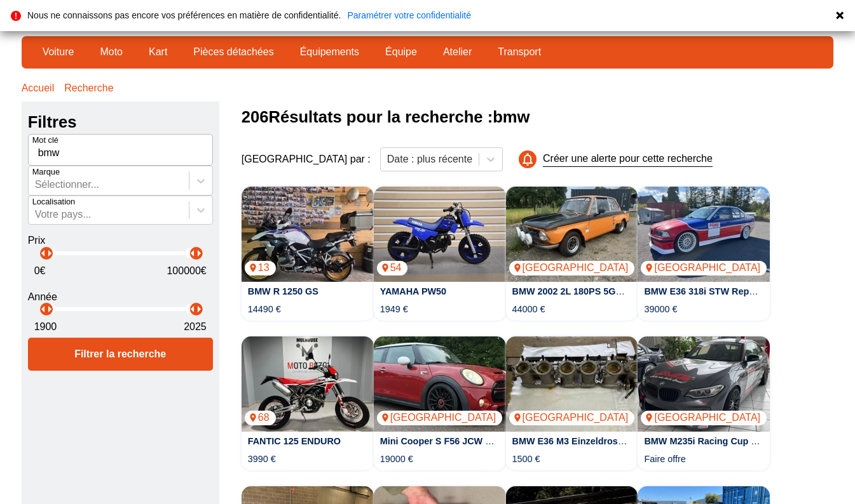 Image resolution: width=855 pixels, height=504 pixels. What do you see at coordinates (294, 441) in the screenshot?
I see `a: FANTIC 125 ENDURO` at bounding box center [294, 441].